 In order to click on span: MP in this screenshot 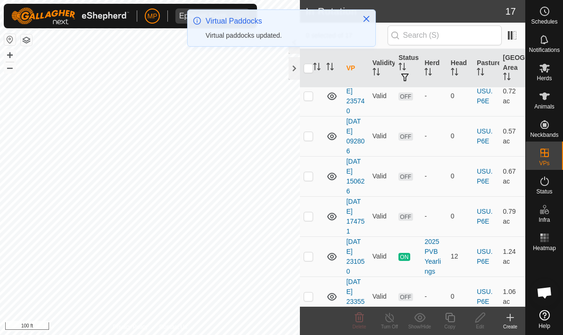, I will do `click(152, 16)`.